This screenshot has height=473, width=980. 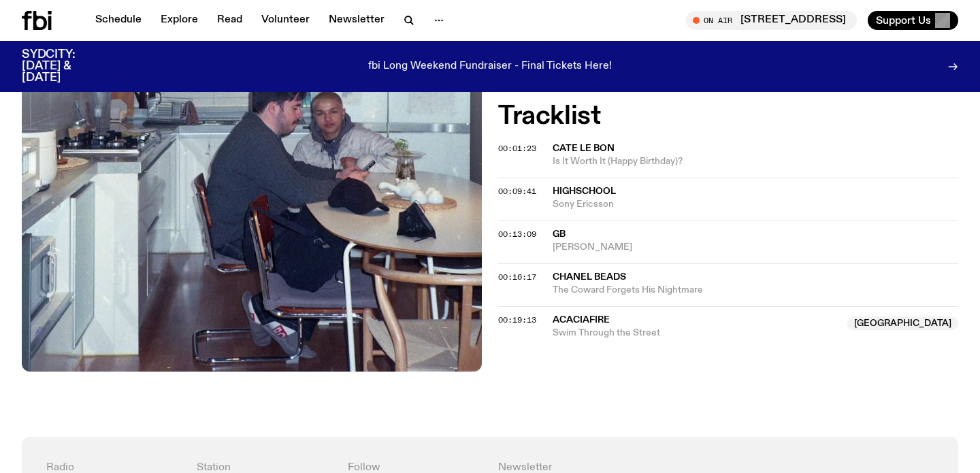 I want to click on span: GB, so click(x=559, y=234).